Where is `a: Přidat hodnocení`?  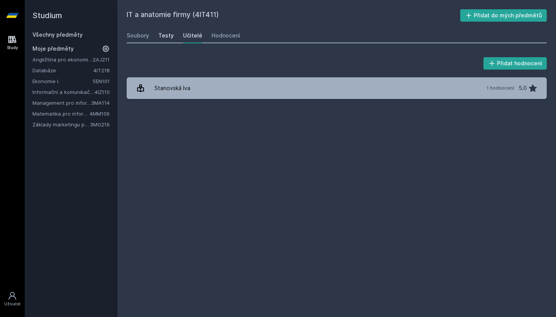
a: Přidat hodnocení is located at coordinates (515, 63).